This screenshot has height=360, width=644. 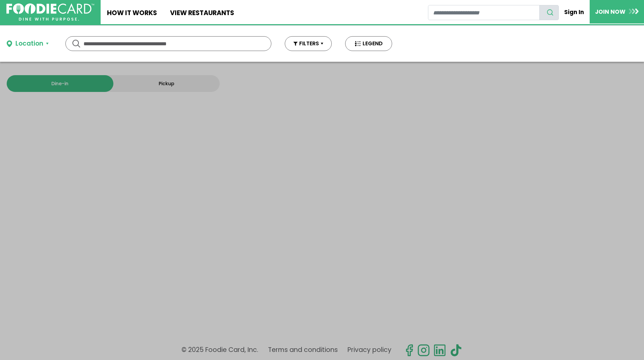 What do you see at coordinates (369, 44) in the screenshot?
I see `button: LEGEND` at bounding box center [369, 44].